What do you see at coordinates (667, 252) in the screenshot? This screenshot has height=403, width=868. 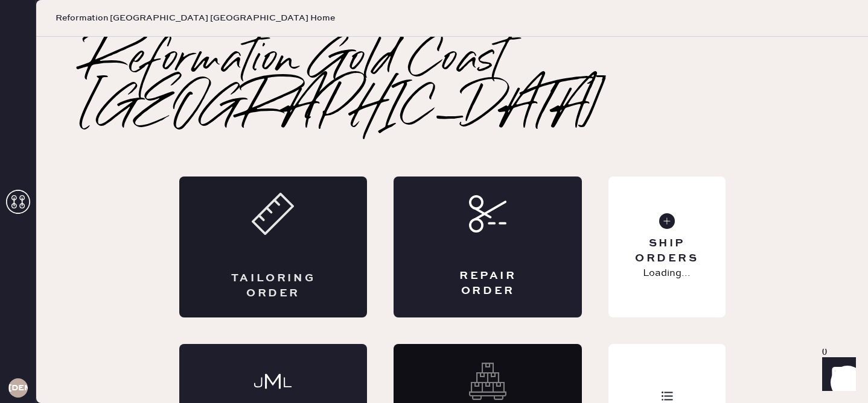 I see `div: Ship Orders` at bounding box center [667, 252].